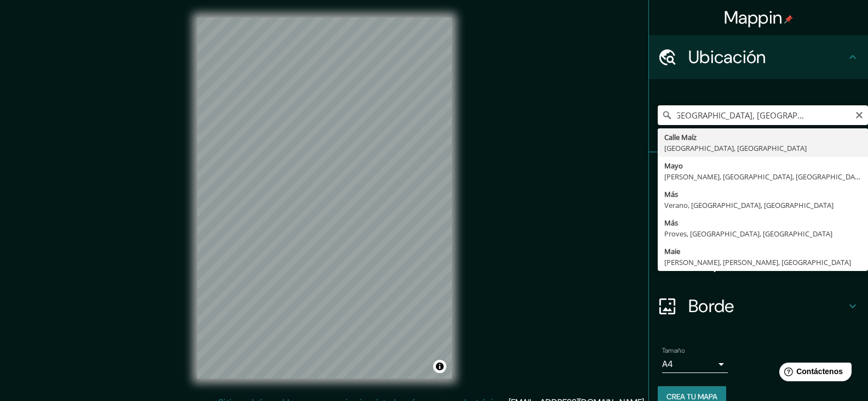 This screenshot has height=401, width=868. What do you see at coordinates (440, 366) in the screenshot?
I see `button: Activar o desactivar atribución` at bounding box center [440, 366].